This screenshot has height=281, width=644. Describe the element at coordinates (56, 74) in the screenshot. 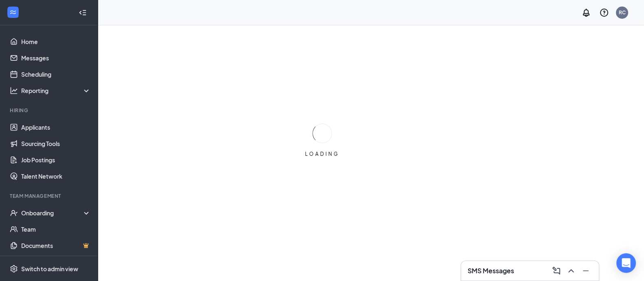

I see `a: Scheduling` at that location.